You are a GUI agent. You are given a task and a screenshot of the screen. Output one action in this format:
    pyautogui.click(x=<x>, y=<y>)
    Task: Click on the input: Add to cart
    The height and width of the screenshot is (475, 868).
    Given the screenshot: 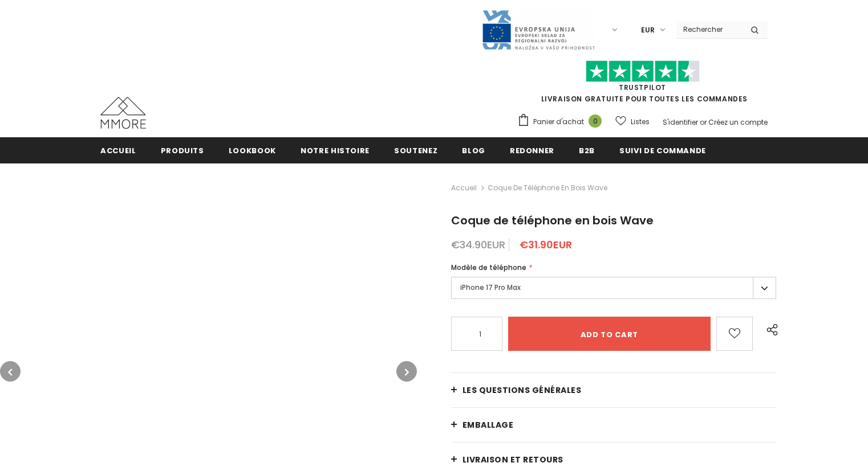 What is the action you would take?
    pyautogui.click(x=609, y=334)
    